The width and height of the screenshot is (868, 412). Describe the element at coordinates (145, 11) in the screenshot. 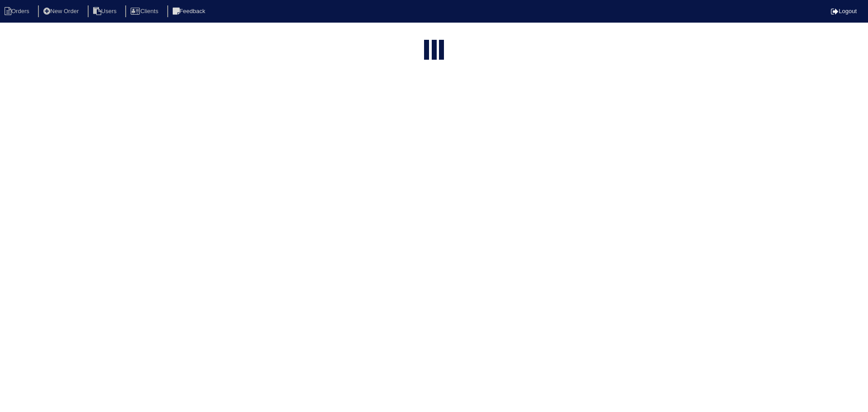

I see `li: Clients` at that location.